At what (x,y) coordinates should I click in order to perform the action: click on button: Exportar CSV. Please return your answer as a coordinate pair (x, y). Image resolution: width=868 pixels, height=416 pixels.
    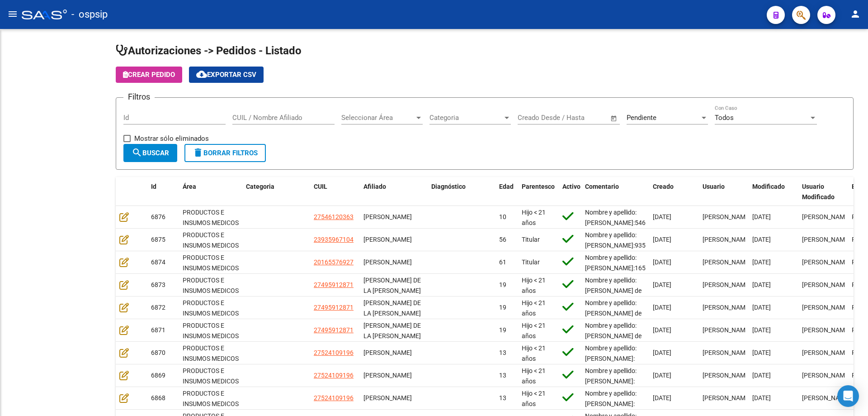
    Looking at the image, I should click on (226, 74).